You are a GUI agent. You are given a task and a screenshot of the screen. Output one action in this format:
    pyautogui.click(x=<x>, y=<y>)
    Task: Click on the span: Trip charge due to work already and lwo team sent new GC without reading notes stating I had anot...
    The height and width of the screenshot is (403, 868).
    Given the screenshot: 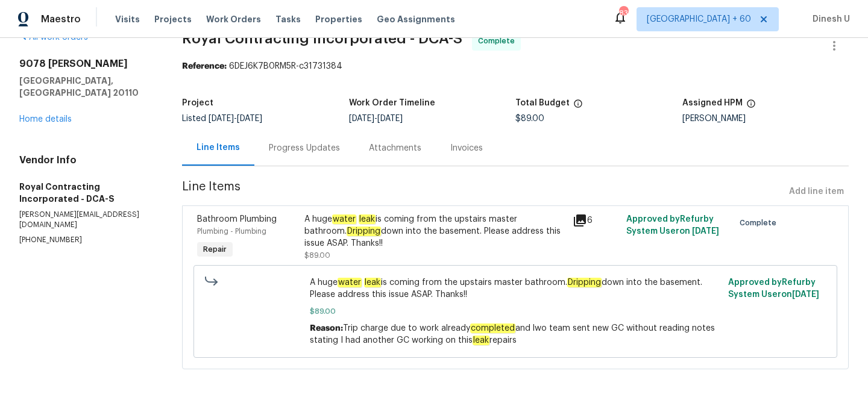 What is the action you would take?
    pyautogui.click(x=513, y=335)
    